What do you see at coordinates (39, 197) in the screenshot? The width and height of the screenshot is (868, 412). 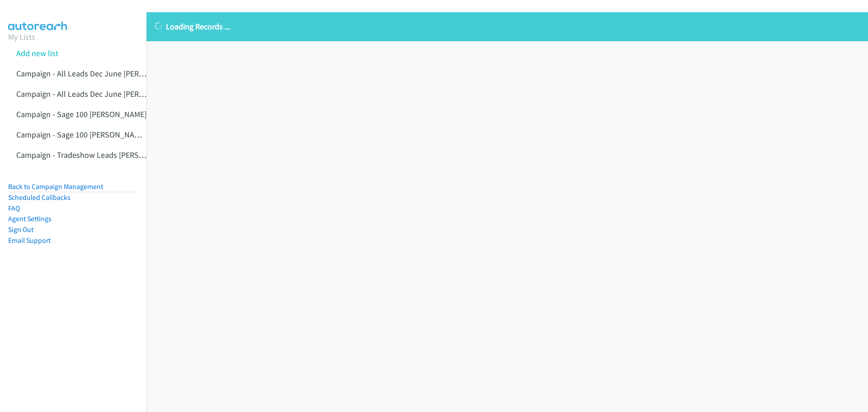 I see `a: Scheduled Callbacks` at bounding box center [39, 197].